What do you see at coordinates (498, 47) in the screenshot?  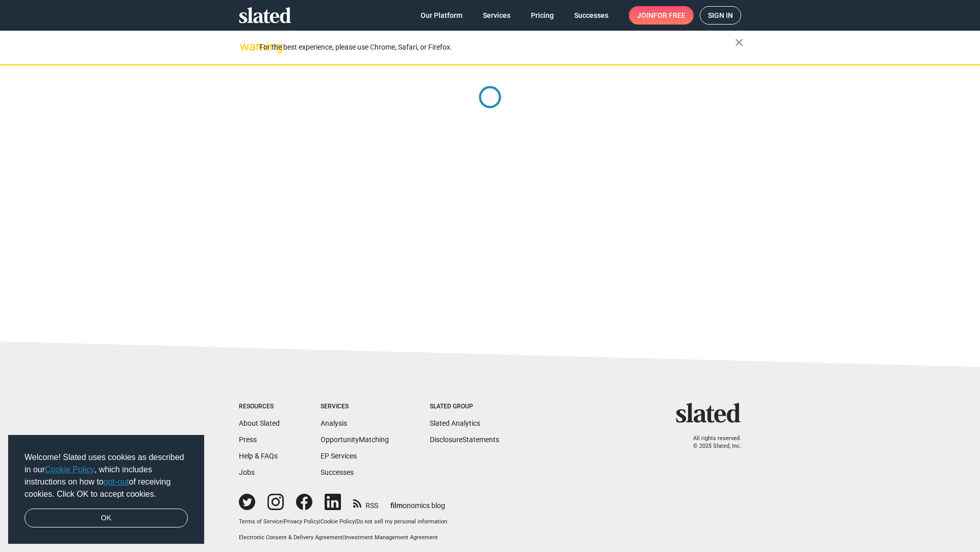 I see `div: For the best experience, please use Chrome, Safari, or Firefox.` at bounding box center [498, 47].